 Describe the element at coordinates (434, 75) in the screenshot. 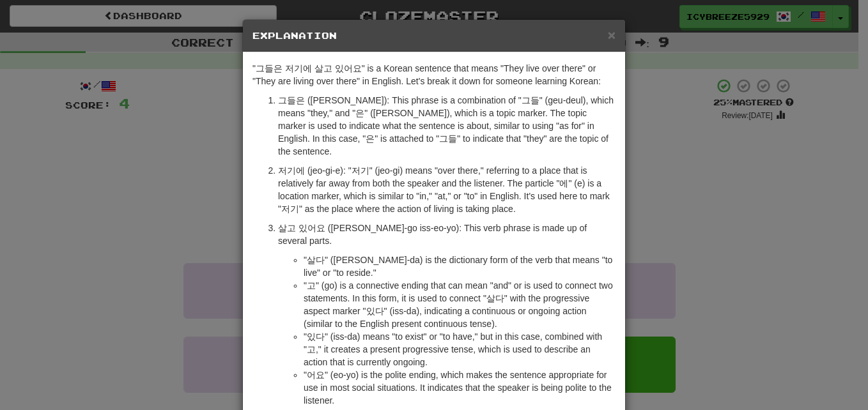

I see `p: "그들은 저기에 살고 있어요" is a Korean sentence that means "They live over there" or "They are living over ...` at that location.